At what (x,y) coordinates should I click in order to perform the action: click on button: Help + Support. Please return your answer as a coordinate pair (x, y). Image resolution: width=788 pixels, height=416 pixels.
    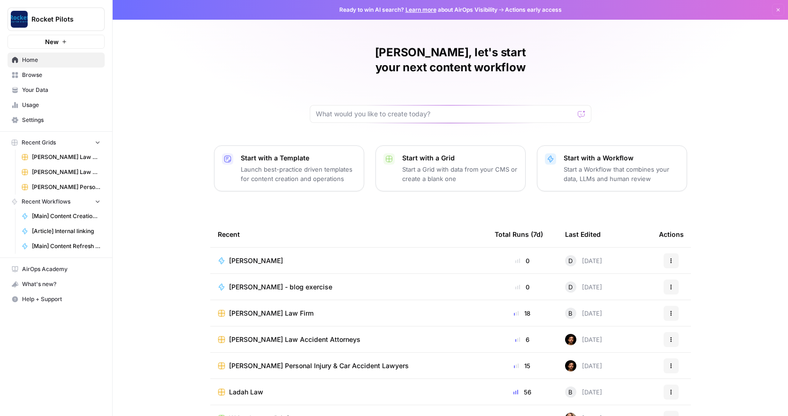
    Looking at the image, I should click on (56, 299).